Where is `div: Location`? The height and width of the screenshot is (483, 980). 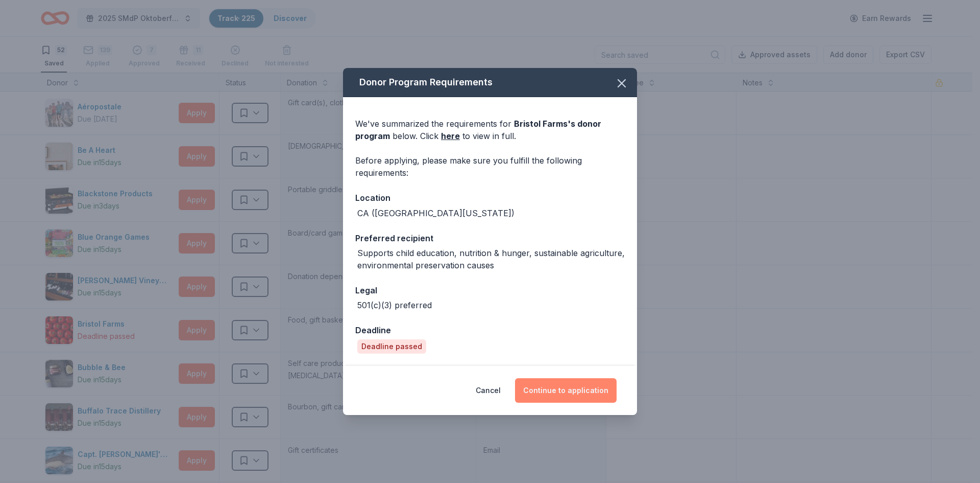
div: Location is located at coordinates (490, 198).